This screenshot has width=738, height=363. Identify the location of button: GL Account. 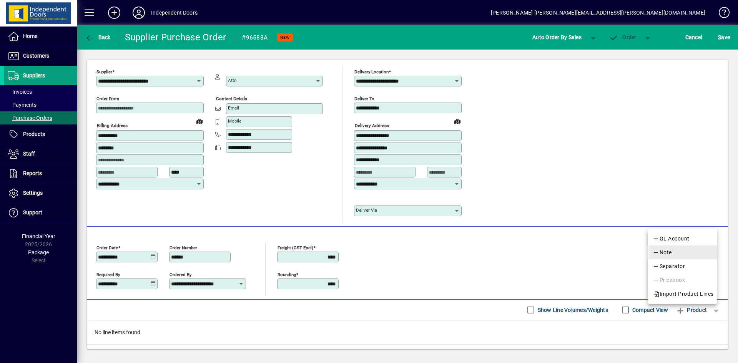
(682, 239).